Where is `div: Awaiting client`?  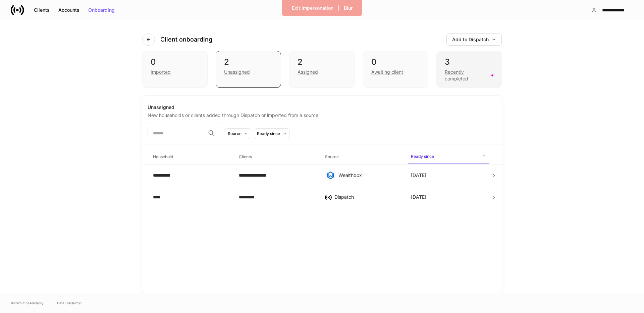 div: Awaiting client is located at coordinates (387, 72).